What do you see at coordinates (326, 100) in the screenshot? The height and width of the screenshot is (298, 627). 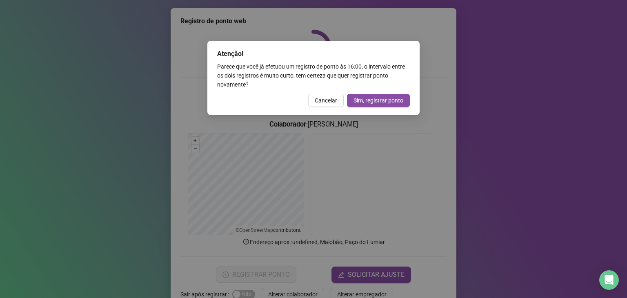 I see `button: Cancelar` at bounding box center [326, 100].